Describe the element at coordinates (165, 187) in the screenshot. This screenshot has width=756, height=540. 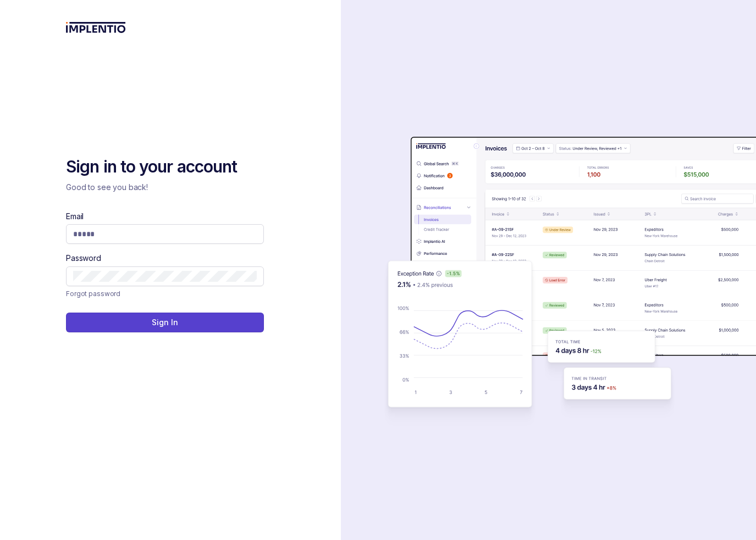
I see `p: Good to see you back!` at that location.